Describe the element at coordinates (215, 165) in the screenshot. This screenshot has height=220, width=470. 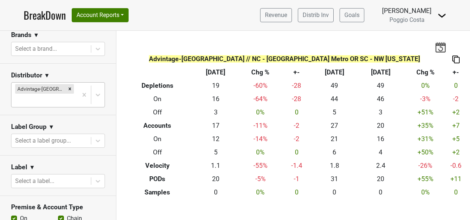
I see `td: 1.1` at that location.